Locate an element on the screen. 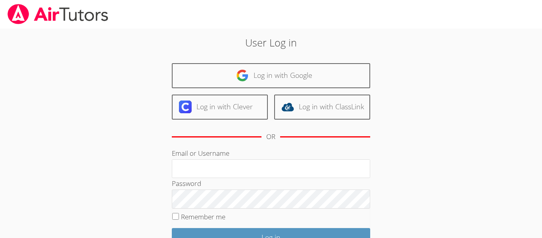 The image size is (542, 238). h2: User Log in is located at coordinates (271, 42).